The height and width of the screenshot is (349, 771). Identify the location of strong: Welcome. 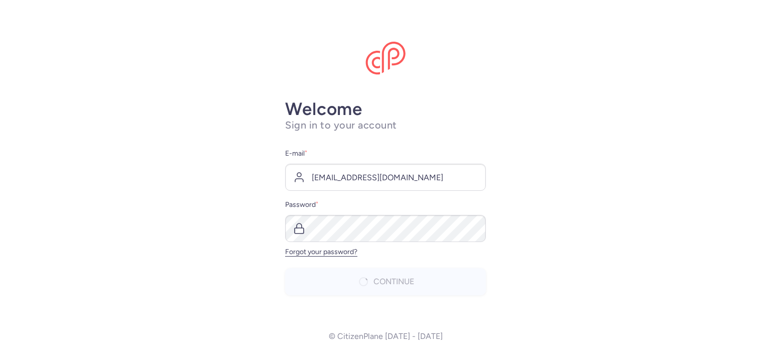
(324, 109).